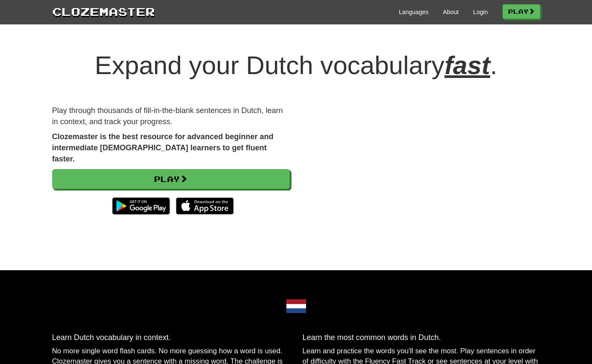 This screenshot has width=592, height=364. I want to click on h1: Expand your Dutch vocabulary ., so click(296, 65).